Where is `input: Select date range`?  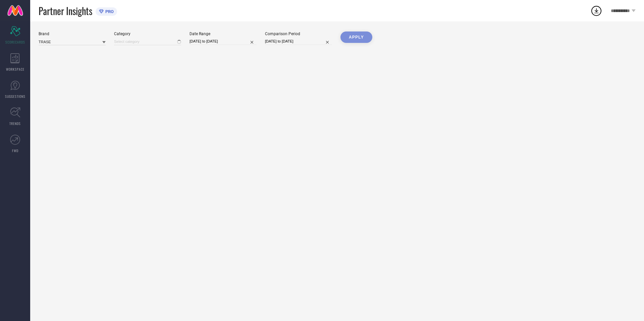 input: Select date range is located at coordinates (223, 41).